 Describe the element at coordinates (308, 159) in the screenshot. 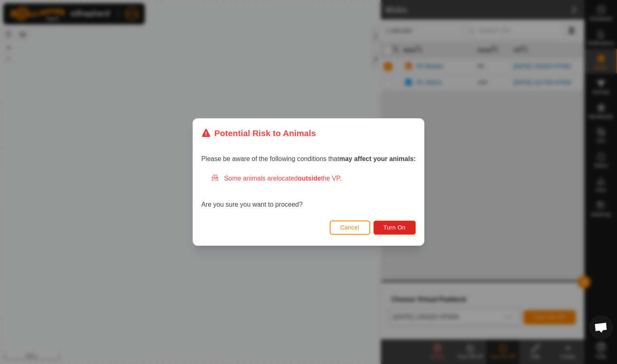

I see `span: Please be aware of the following conditions that` at that location.